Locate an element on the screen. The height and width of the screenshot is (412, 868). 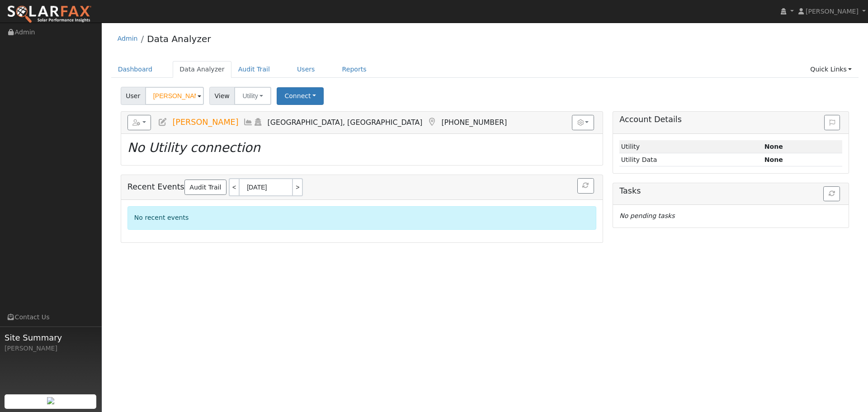
button: Connect is located at coordinates (300, 96).